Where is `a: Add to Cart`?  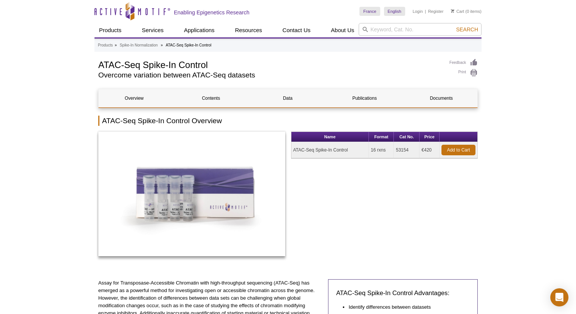
a: Add to Cart is located at coordinates (458, 150).